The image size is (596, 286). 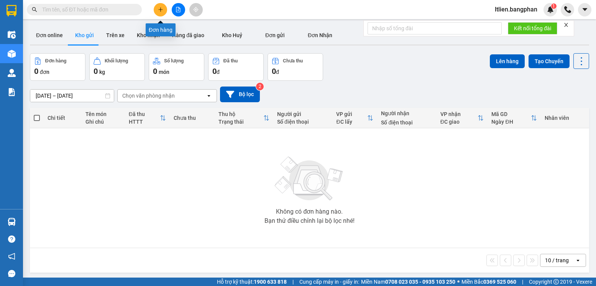 What do you see at coordinates (585, 10) in the screenshot?
I see `button: caret-down` at bounding box center [585, 10].